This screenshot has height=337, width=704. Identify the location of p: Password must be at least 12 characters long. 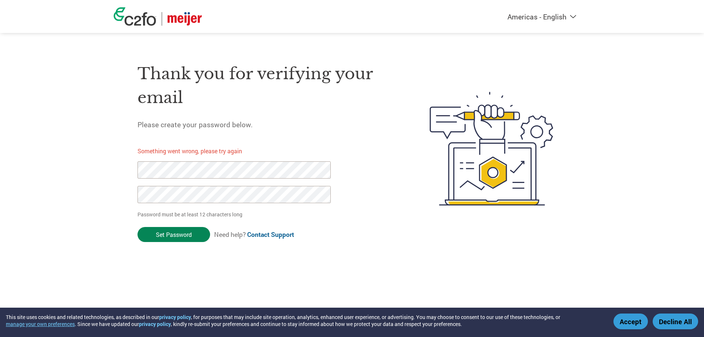
(235, 214).